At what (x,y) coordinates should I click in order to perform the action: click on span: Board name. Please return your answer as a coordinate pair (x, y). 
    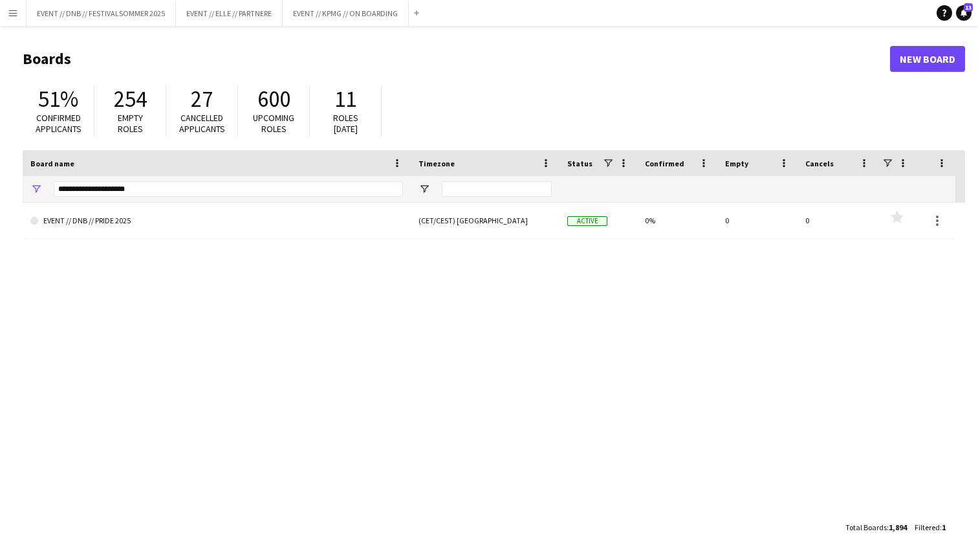
    Looking at the image, I should click on (53, 163).